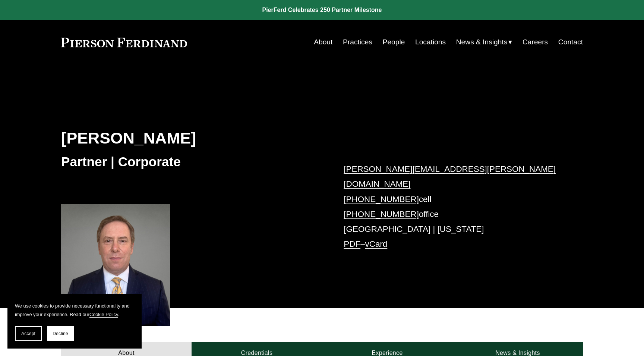  What do you see at coordinates (28, 334) in the screenshot?
I see `button: Accept` at bounding box center [28, 334].